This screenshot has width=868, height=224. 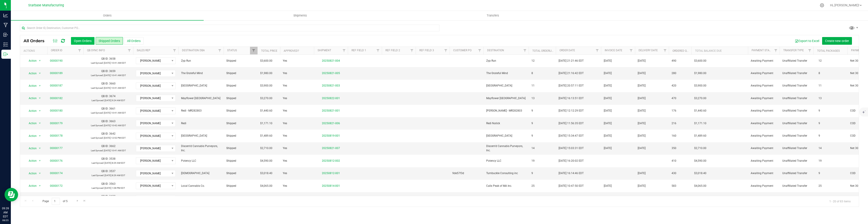 What do you see at coordinates (495, 51) in the screenshot?
I see `a: Destination` at bounding box center [495, 51].